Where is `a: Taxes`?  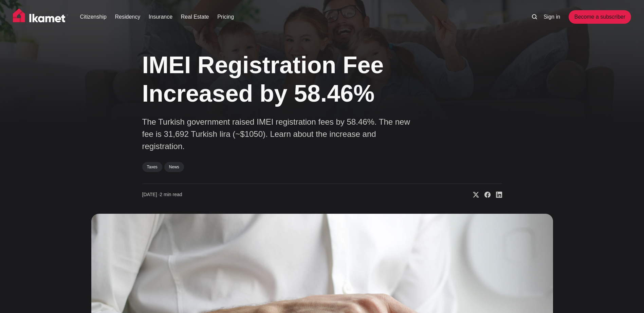
a: Taxes is located at coordinates (152, 167).